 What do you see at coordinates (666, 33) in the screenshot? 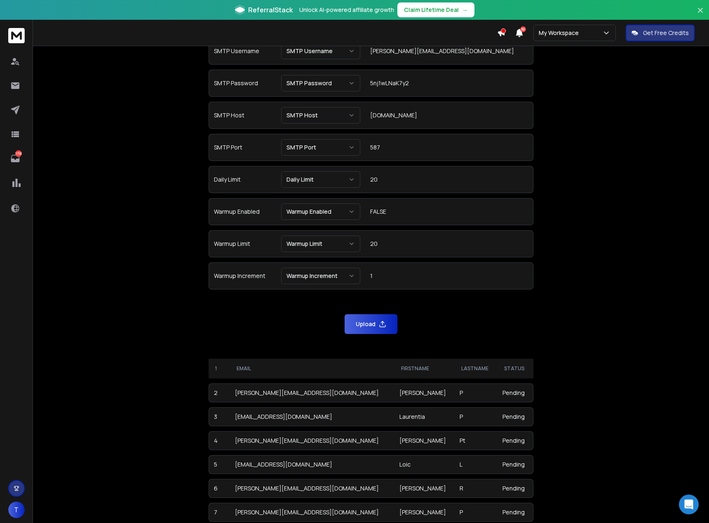
I see `p: Get Free Credits` at bounding box center [666, 33].